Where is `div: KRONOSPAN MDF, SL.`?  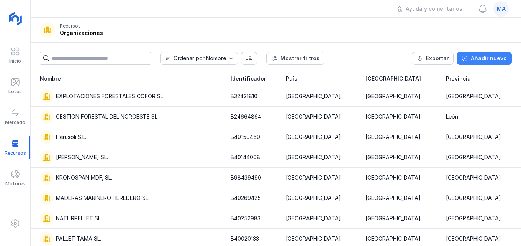
div: KRONOSPAN MDF, SL. is located at coordinates (84, 177).